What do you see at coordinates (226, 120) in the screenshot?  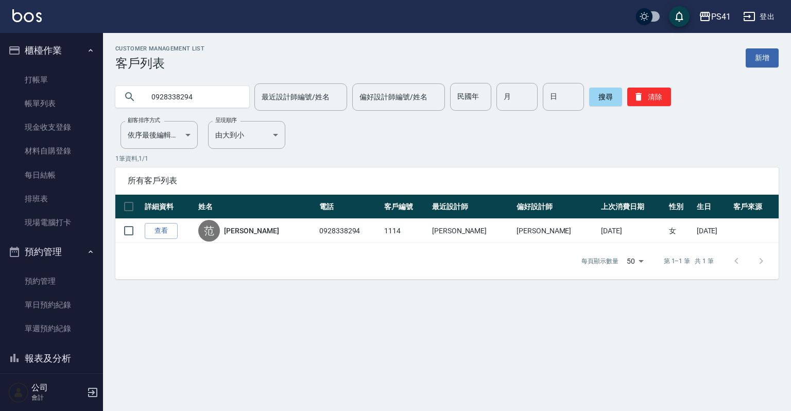 I see `label: 呈現順序` at bounding box center [226, 120].